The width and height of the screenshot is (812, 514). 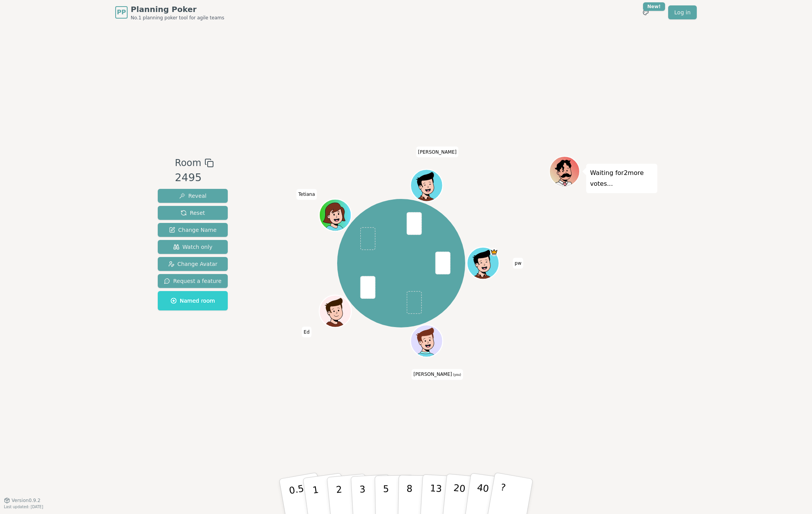 I want to click on a: Log in, so click(x=683, y=12).